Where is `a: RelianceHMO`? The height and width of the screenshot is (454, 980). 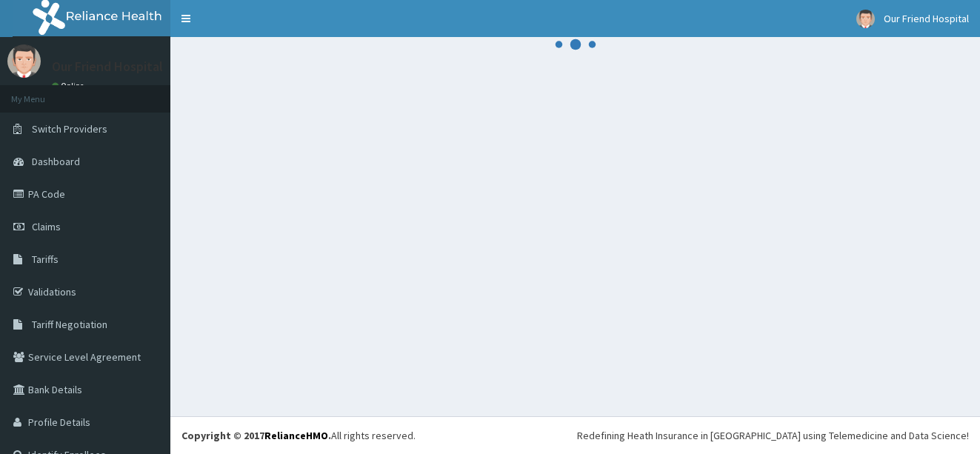 a: RelianceHMO is located at coordinates (296, 436).